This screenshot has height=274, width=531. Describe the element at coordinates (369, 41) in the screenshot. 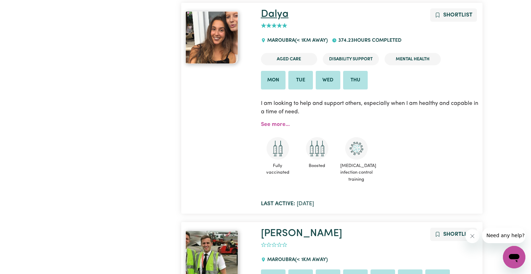

I see `div: 374.23 hours completed` at that location.